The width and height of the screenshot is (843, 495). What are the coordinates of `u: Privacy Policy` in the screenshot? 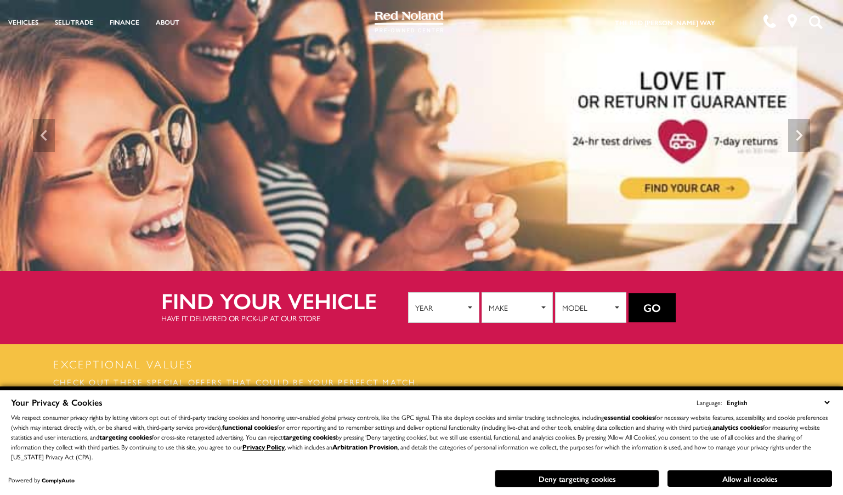 It's located at (263, 447).